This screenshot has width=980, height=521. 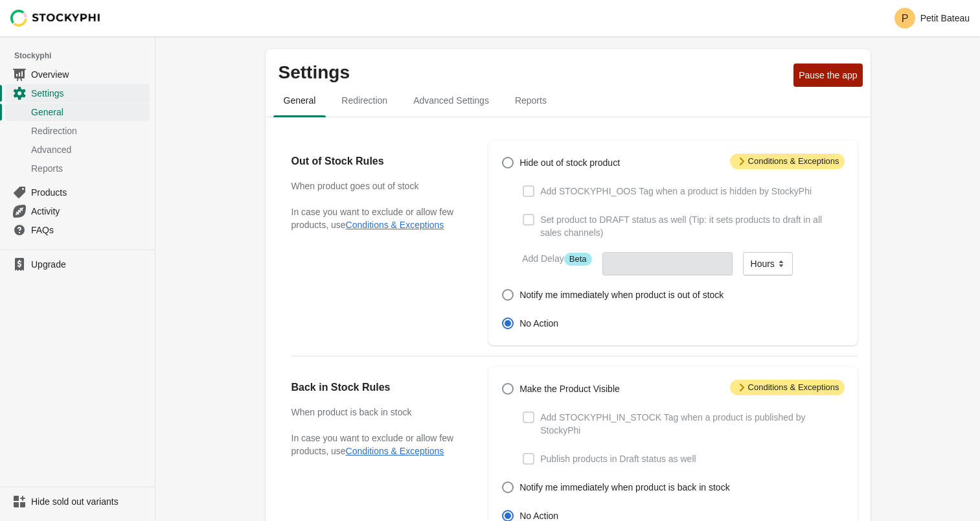 What do you see at coordinates (451, 100) in the screenshot?
I see `span: Advanced Settings` at bounding box center [451, 100].